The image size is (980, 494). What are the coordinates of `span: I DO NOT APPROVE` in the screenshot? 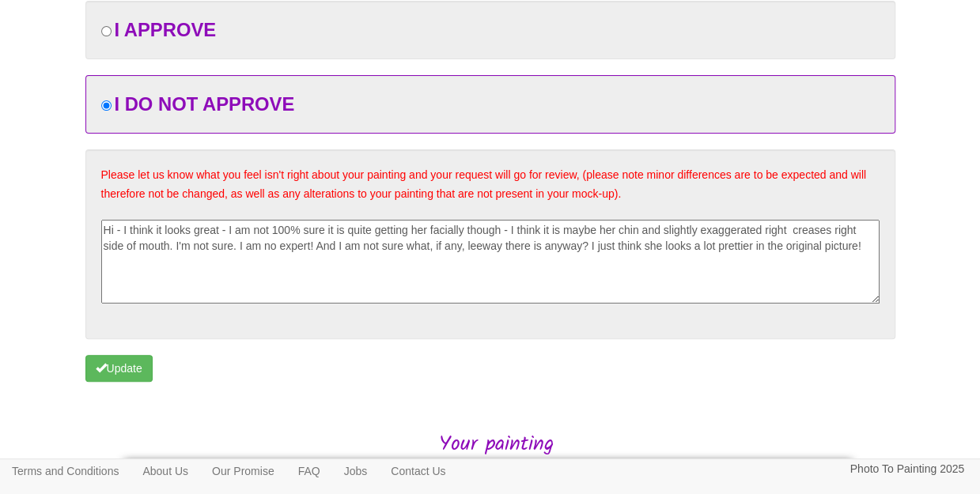 It's located at (204, 104).